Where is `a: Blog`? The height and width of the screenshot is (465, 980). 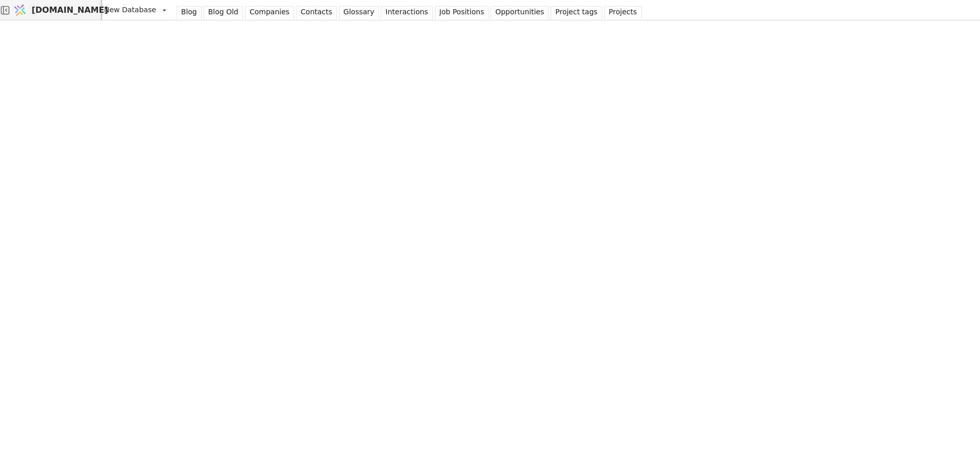 a: Blog is located at coordinates (189, 14).